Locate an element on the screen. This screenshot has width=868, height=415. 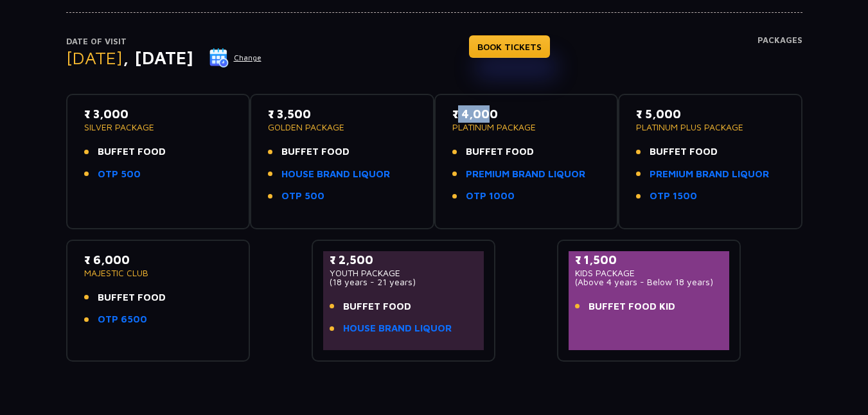
p: PLATINUM PACKAGE is located at coordinates (526, 127).